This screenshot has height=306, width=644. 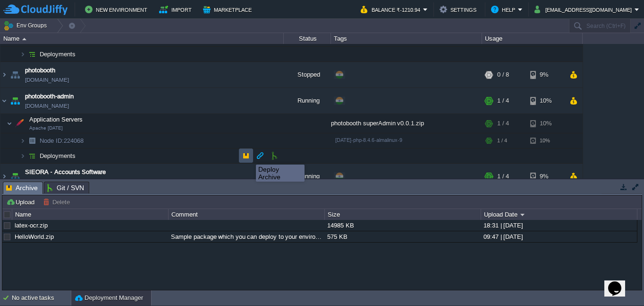 I want to click on a: HelloWorld.zip, so click(x=34, y=236).